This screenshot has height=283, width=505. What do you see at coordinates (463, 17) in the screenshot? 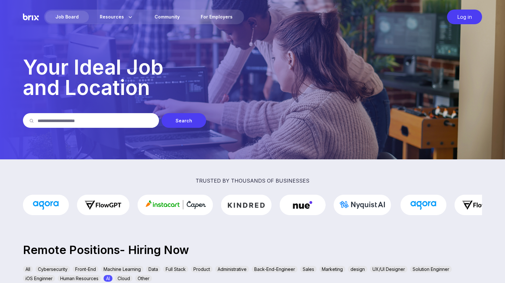
I see `a: Log in` at bounding box center [463, 17].